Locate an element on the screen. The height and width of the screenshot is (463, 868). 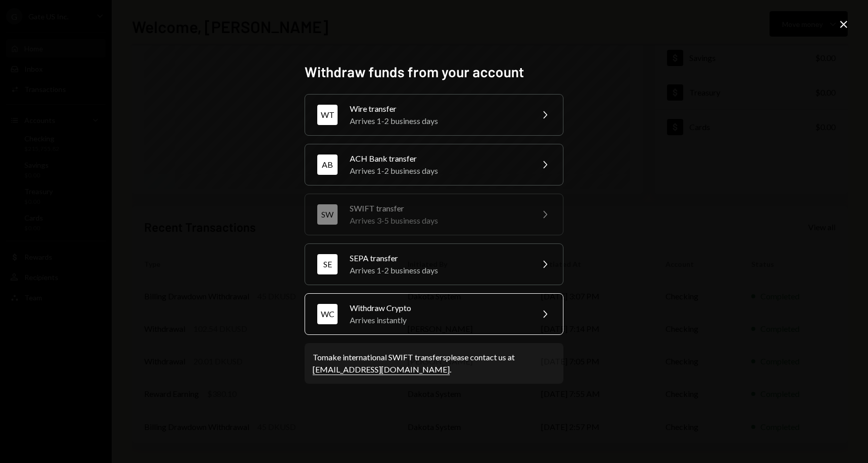
div: AB is located at coordinates (328, 164).